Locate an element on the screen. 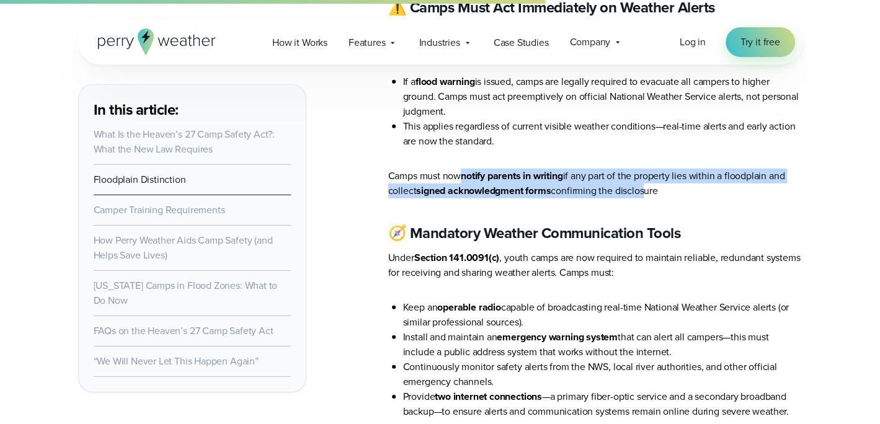  li: Continuously monitor safety alerts from the NWS, local river authorities, and other official emer... is located at coordinates (603, 375).